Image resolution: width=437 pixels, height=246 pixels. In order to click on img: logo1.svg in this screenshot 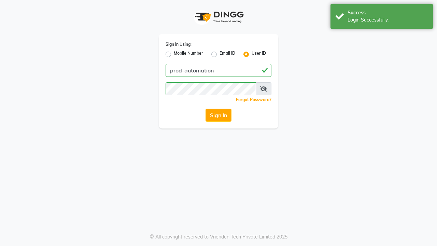, I will do `click(218, 17)`.